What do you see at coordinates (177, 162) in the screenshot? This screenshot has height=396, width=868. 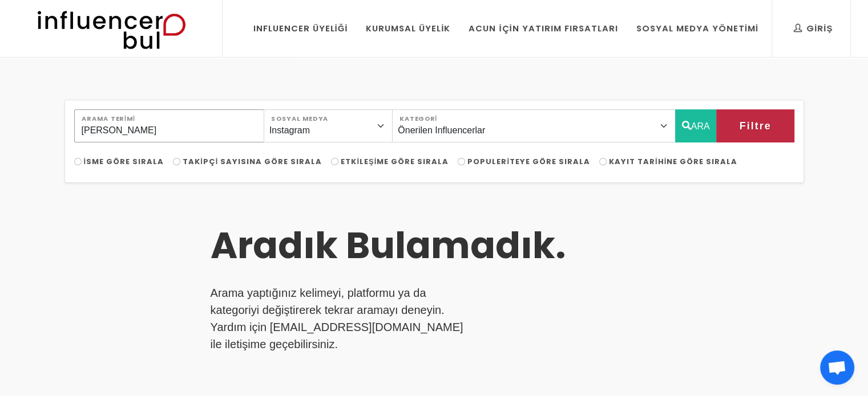 I see `input: Takipçi Sayısına Göre Sırala` at bounding box center [177, 162].